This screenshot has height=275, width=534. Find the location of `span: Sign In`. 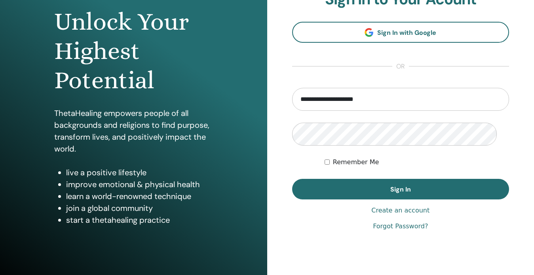

span: Sign In is located at coordinates (401, 189).